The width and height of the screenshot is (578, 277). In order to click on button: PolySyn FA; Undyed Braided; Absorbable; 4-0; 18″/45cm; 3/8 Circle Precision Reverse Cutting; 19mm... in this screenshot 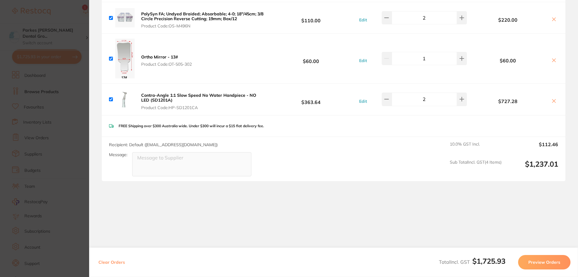, I will do `click(203, 20)`.